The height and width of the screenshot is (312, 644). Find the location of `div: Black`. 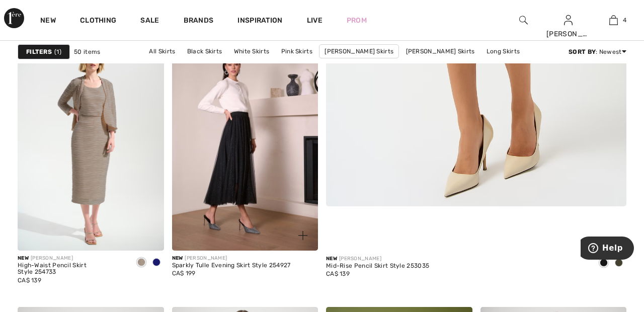

div: Black is located at coordinates (604, 263).